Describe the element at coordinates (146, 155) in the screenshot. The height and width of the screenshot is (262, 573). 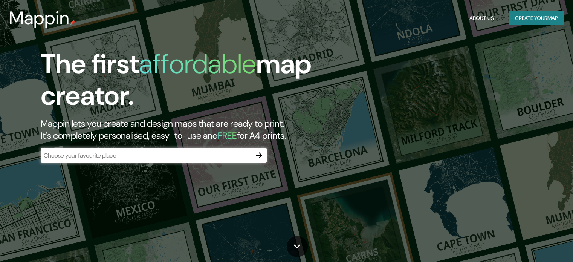
I see `input: Choose your favourite place` at that location.